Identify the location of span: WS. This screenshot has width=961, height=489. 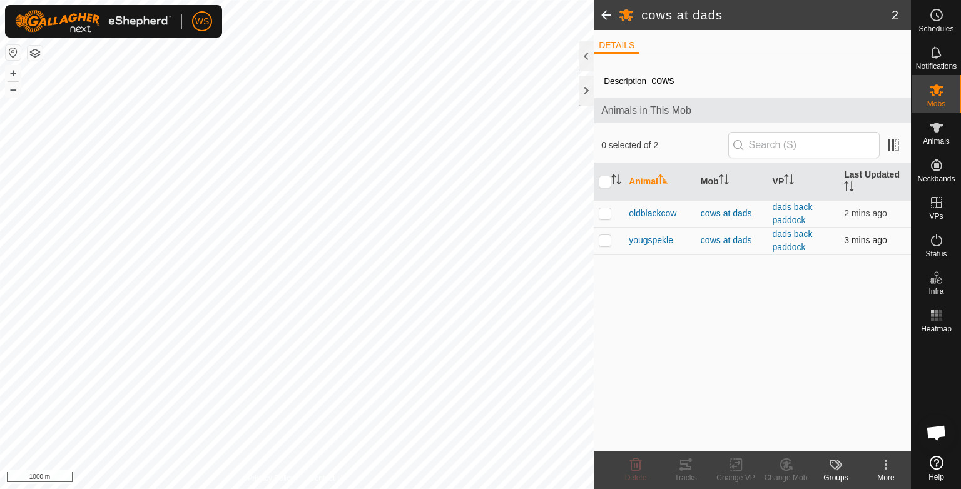
(202, 21).